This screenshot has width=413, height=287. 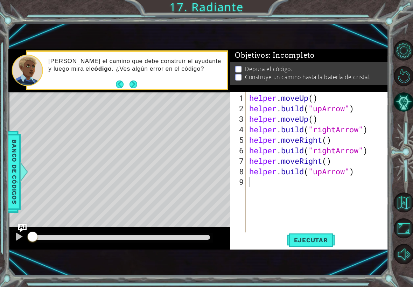 What do you see at coordinates (310, 240) in the screenshot?
I see `span: Ejecutar` at bounding box center [310, 240].